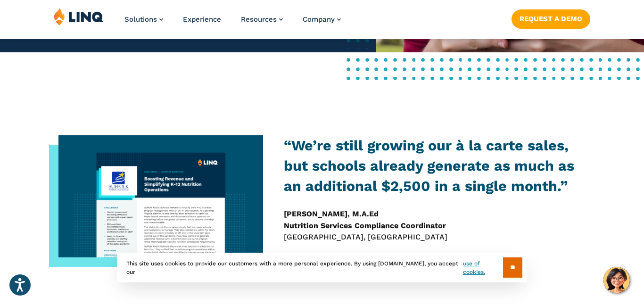 This screenshot has width=644, height=305. What do you see at coordinates (482, 267) in the screenshot?
I see `a: use of cookies.` at bounding box center [482, 267].